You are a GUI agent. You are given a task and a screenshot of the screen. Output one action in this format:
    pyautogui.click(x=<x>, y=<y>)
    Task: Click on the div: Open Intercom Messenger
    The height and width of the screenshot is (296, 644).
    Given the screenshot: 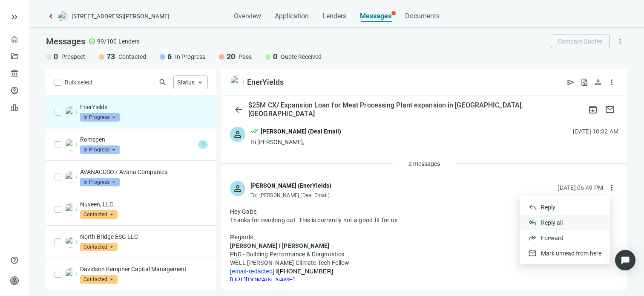 What is the action you would take?
    pyautogui.click(x=625, y=260)
    